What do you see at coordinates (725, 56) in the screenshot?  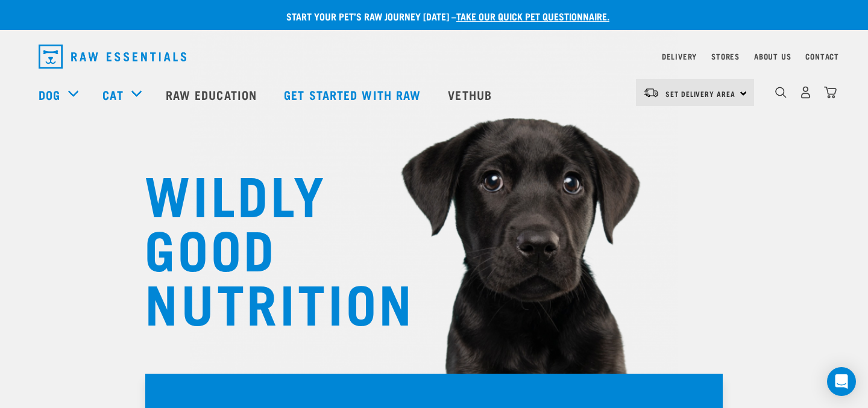 I see `a: Stores` at bounding box center [725, 56].